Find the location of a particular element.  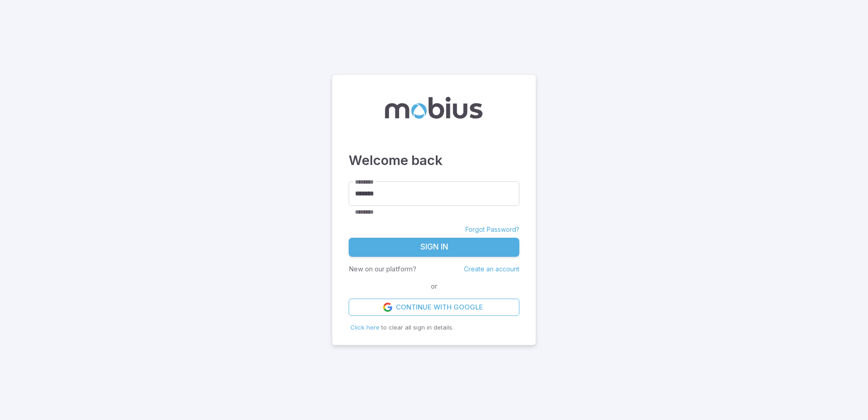

h3: Welcome back is located at coordinates (434, 160).